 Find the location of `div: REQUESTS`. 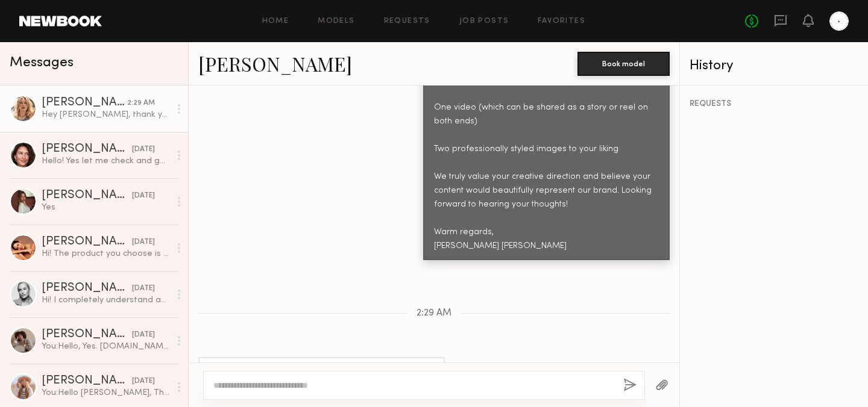

div: REQUESTS is located at coordinates (774, 104).